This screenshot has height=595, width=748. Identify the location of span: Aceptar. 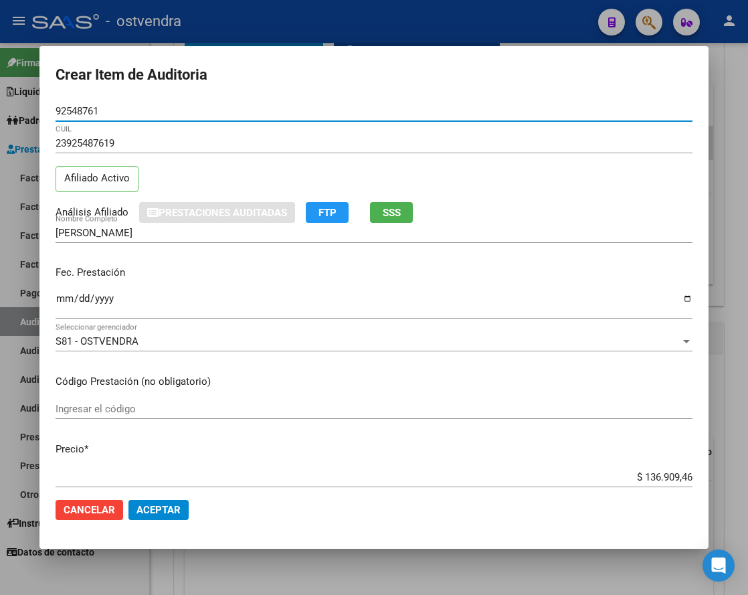
(159, 510).